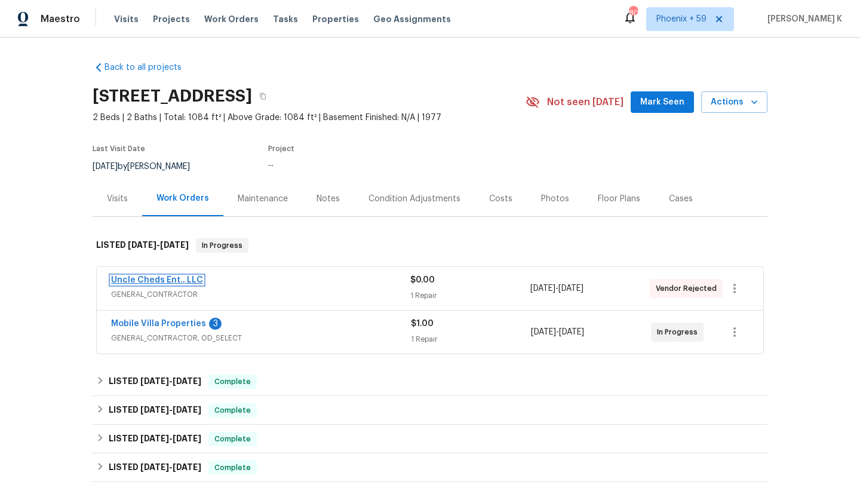 The width and height of the screenshot is (860, 485). I want to click on span: Geo Assignments, so click(412, 19).